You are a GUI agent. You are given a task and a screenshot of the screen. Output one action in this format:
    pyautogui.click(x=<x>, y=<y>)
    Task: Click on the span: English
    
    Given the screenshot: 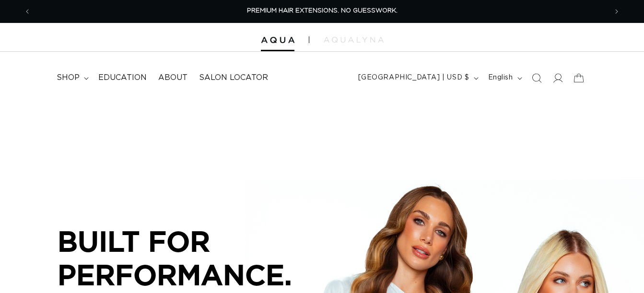 What is the action you would take?
    pyautogui.click(x=501, y=78)
    